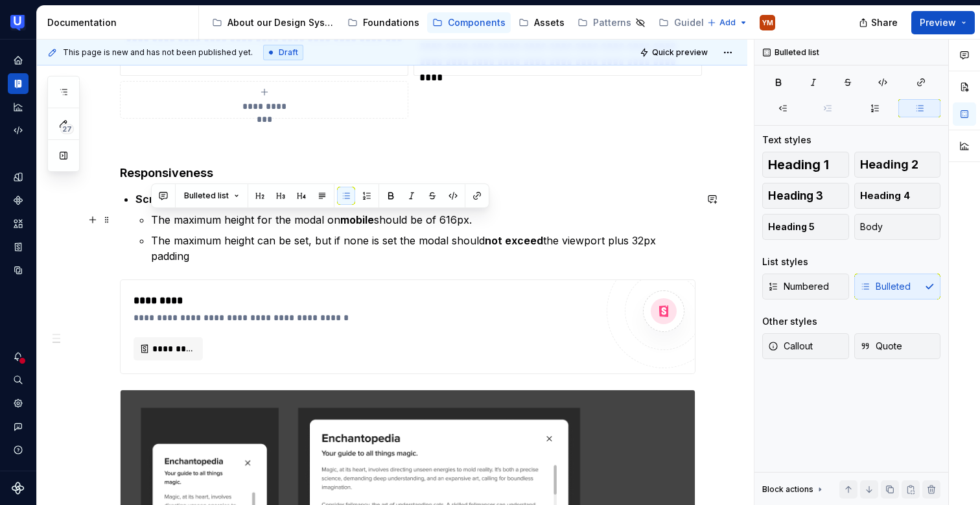  I want to click on button: Search ⌘K, so click(18, 380).